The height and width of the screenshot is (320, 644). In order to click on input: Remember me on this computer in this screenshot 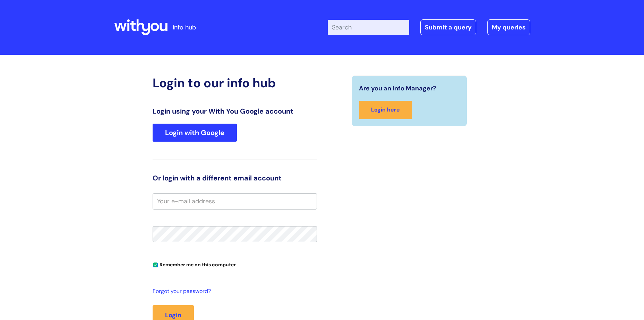, I will do `click(156, 265)`.